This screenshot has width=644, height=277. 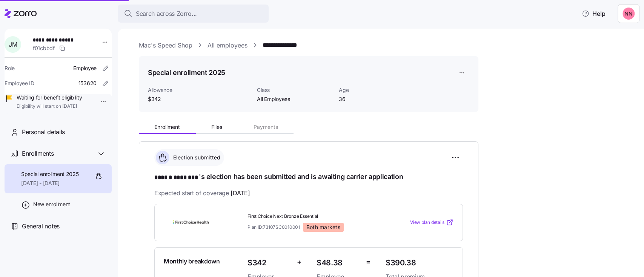 I want to click on span: Monthly breakdown, so click(x=191, y=261).